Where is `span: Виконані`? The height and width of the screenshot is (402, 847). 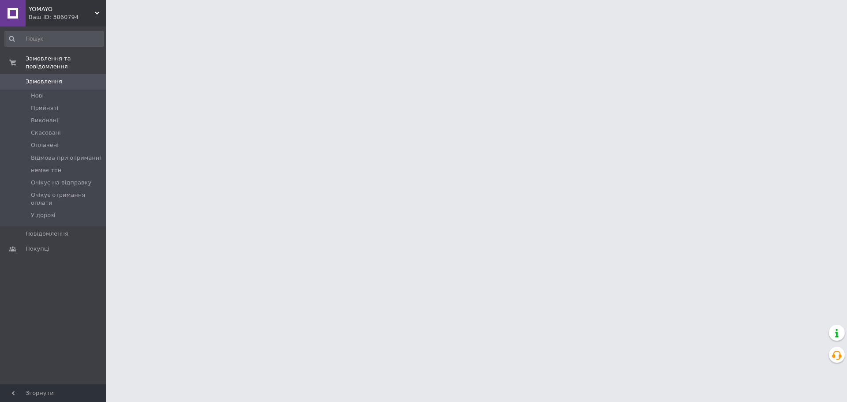
span: Виконані is located at coordinates (45, 121).